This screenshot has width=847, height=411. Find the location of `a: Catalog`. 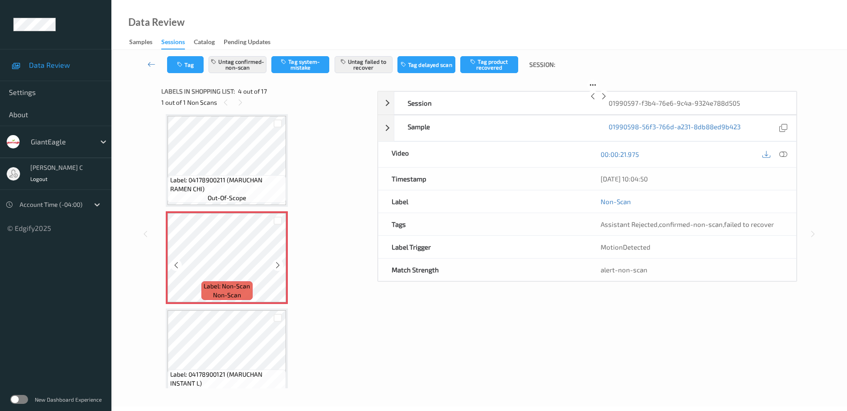

a: Catalog is located at coordinates (208, 42).